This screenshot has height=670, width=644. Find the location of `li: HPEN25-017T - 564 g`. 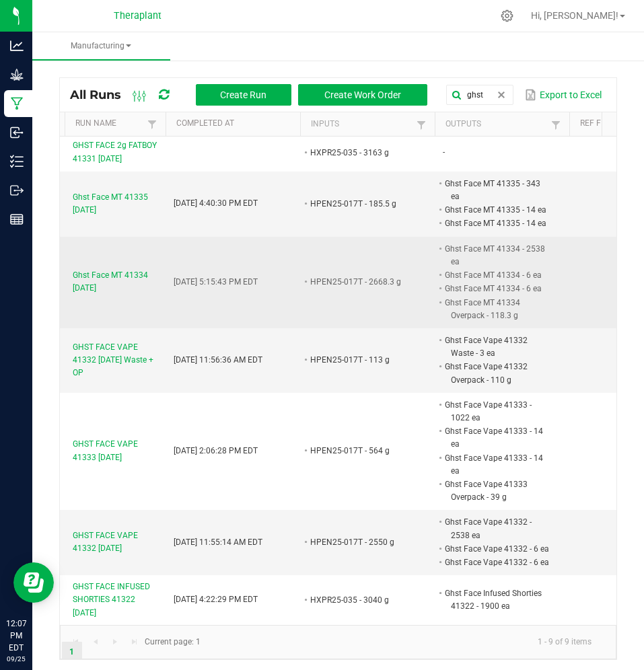

li: HPEN25-017T - 564 g is located at coordinates (361, 451).